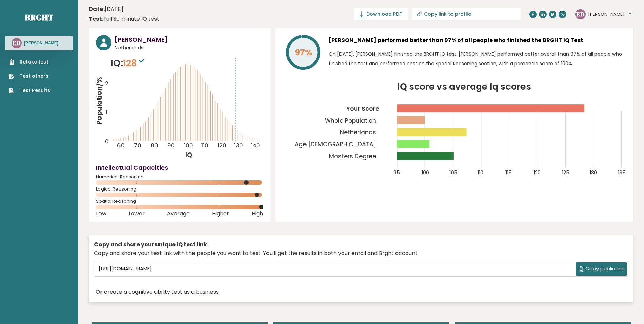 The image size is (644, 324). What do you see at coordinates (363, 109) in the screenshot?
I see `tspan: Your Score` at bounding box center [363, 109].